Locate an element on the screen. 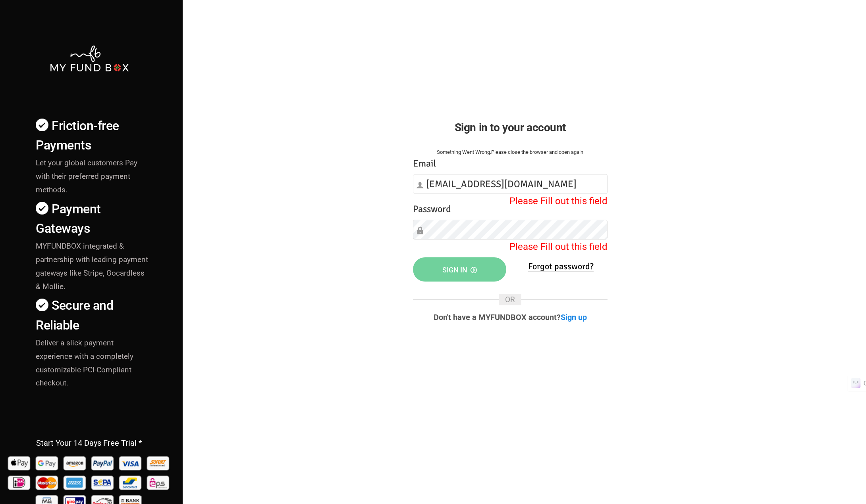 The image size is (866, 504). img: Apple Pay is located at coordinates (20, 463).